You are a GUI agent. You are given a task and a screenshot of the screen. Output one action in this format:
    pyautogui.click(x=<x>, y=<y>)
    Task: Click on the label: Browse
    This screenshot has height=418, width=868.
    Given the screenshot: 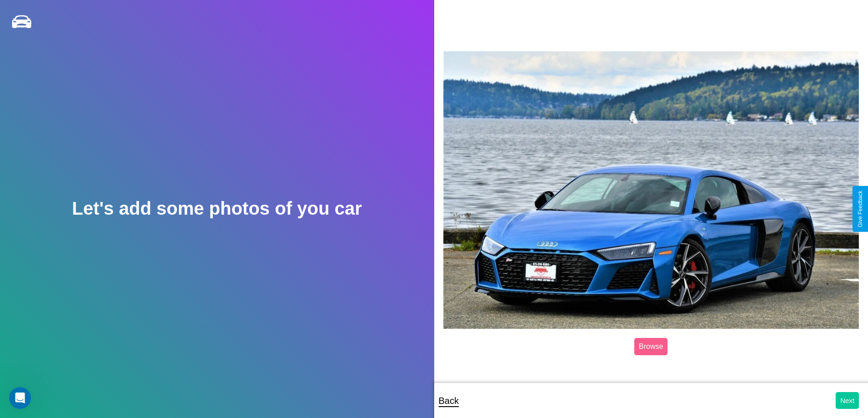 What is the action you would take?
    pyautogui.click(x=650, y=347)
    